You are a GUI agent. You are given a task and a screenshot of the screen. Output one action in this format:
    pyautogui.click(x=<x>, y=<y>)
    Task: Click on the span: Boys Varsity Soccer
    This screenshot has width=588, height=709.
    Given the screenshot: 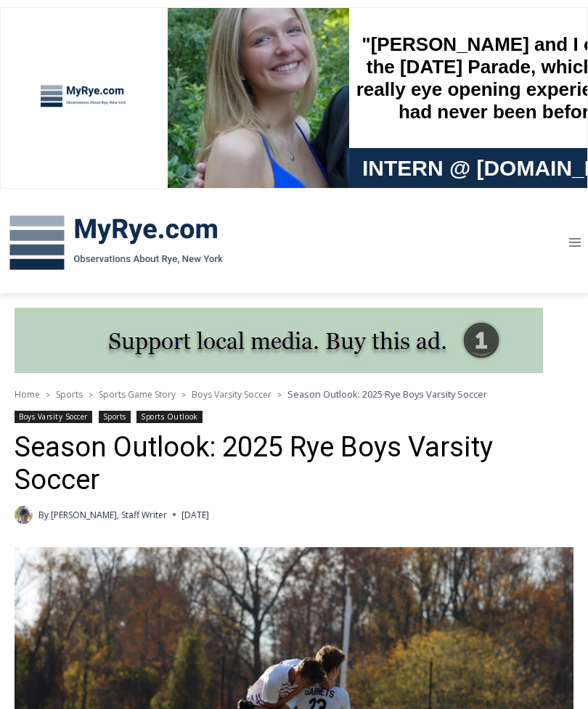 What is the action you would take?
    pyautogui.click(x=231, y=394)
    